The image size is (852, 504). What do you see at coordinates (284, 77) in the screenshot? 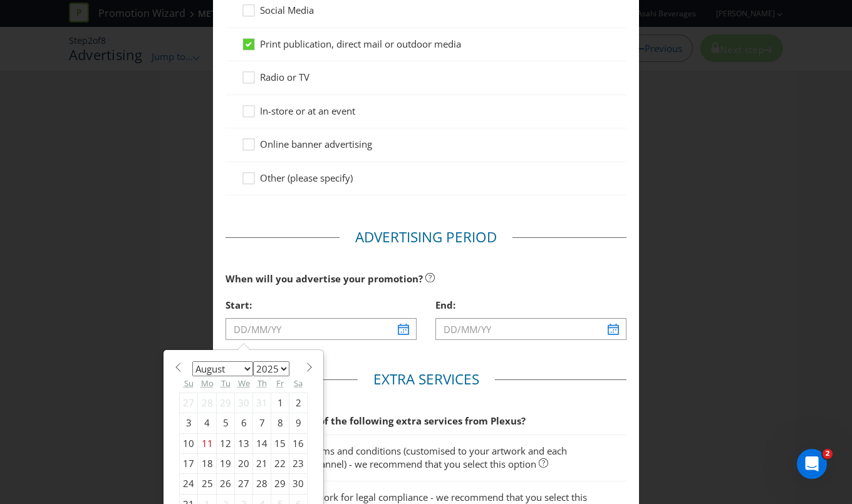
I see `span: Radio or TV` at bounding box center [284, 77].